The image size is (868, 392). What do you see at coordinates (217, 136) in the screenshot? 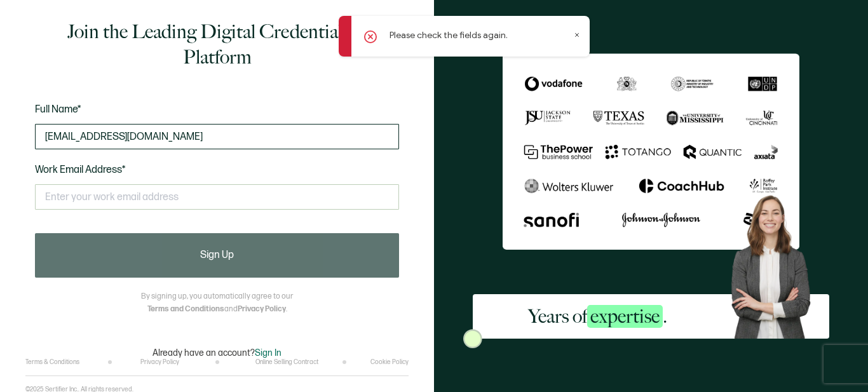
I see `input: Jane Doe` at bounding box center [217, 136].